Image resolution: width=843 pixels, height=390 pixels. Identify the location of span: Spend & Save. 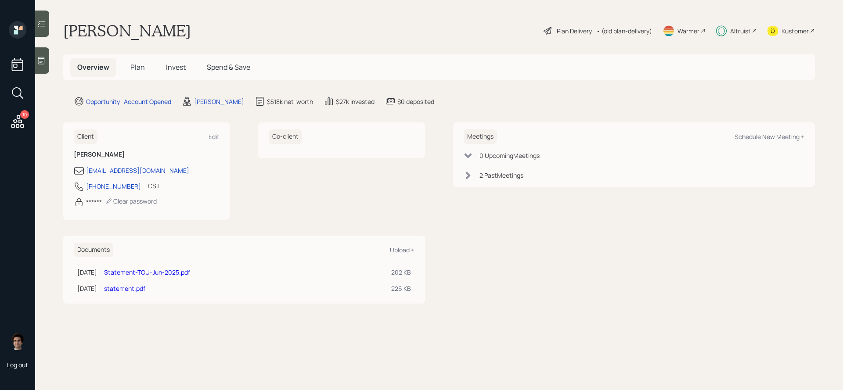
(228, 67).